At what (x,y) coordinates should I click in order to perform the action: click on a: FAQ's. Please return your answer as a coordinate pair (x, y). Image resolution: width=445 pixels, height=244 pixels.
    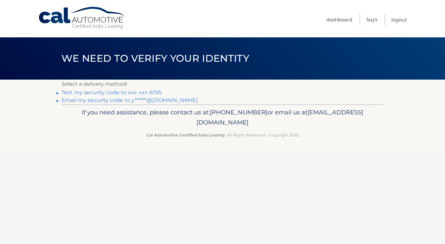
    Looking at the image, I should click on (372, 20).